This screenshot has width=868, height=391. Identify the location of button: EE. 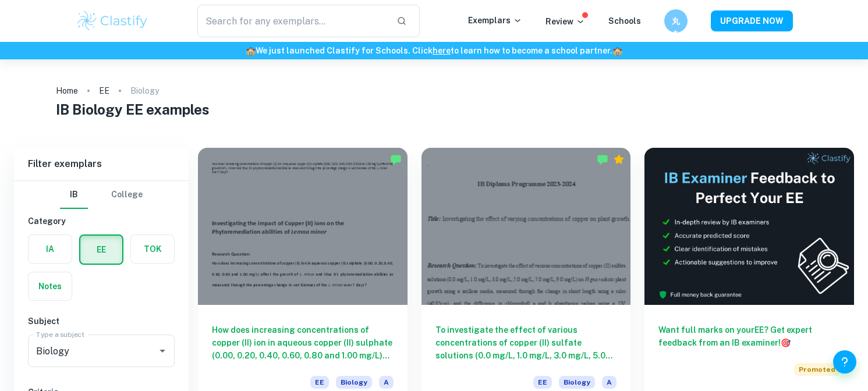
(101, 250).